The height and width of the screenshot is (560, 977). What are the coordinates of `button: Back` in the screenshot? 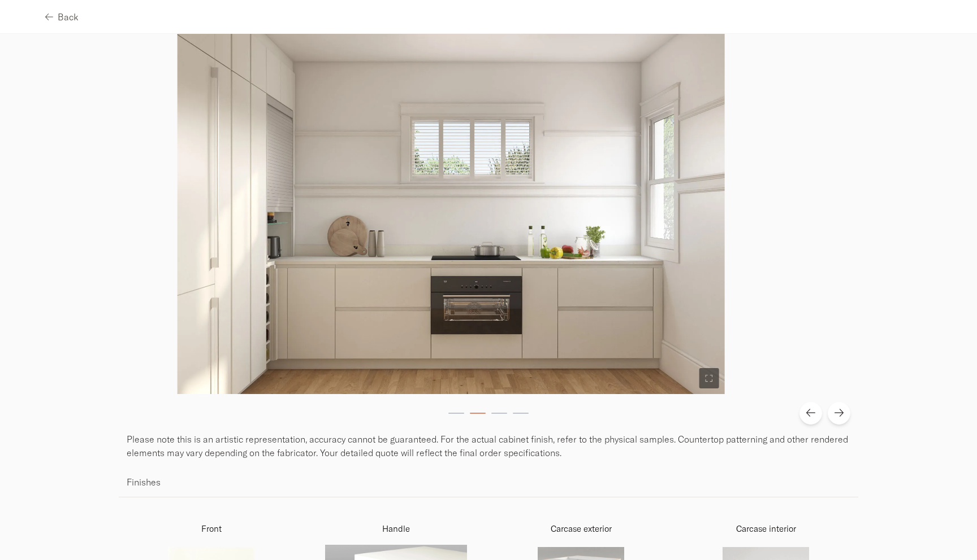 It's located at (62, 16).